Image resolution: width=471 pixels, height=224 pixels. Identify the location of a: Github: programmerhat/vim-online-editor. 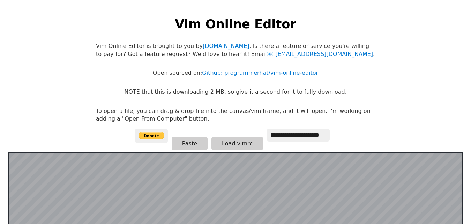
(260, 73).